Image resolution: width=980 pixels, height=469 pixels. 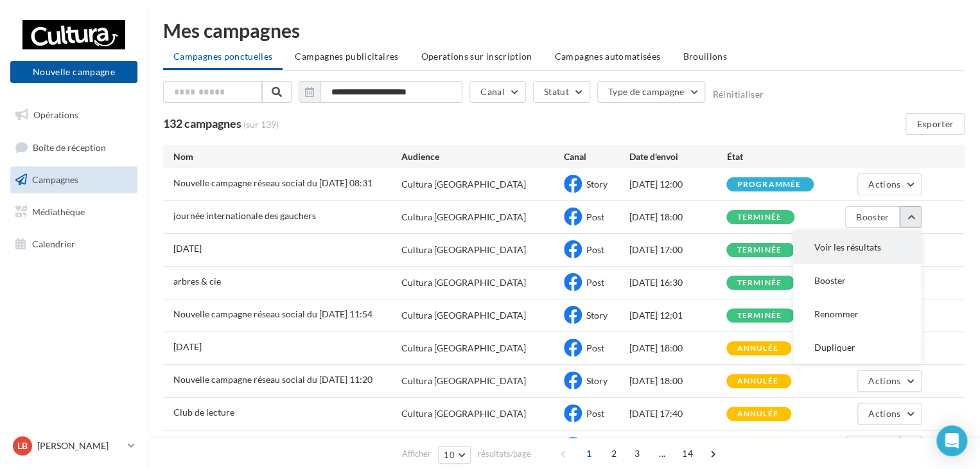 I want to click on span: 132 campagnes, so click(x=202, y=124).